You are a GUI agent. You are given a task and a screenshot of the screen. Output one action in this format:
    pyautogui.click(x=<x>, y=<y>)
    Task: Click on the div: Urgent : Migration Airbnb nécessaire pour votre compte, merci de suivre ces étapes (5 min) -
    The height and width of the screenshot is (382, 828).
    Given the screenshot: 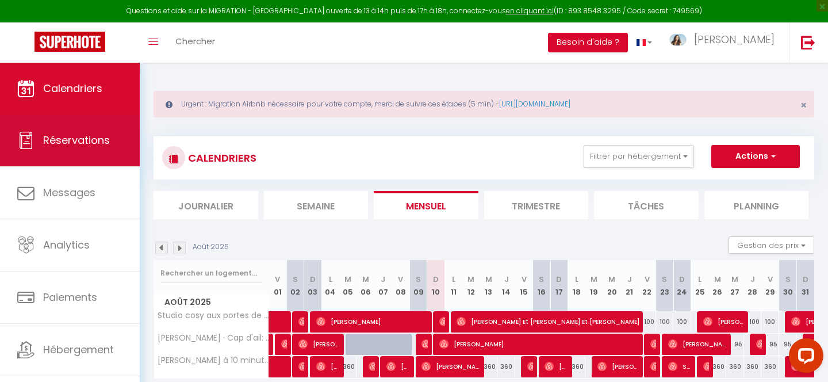 What is the action you would take?
    pyautogui.click(x=484, y=104)
    